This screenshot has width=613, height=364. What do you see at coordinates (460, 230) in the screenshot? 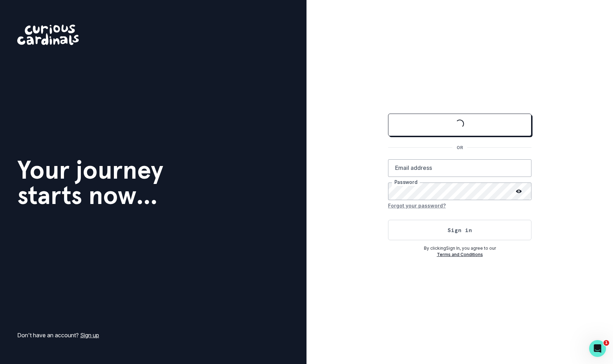
I see `button: Sign in` at bounding box center [460, 230].